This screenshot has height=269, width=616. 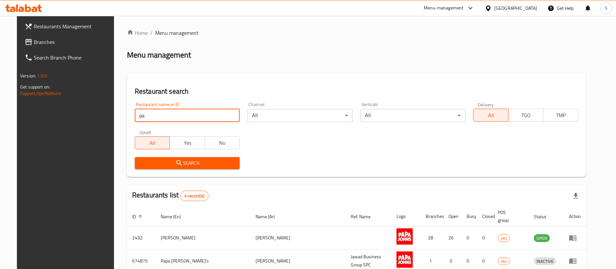 I want to click on span: 1.0.0, so click(x=42, y=76).